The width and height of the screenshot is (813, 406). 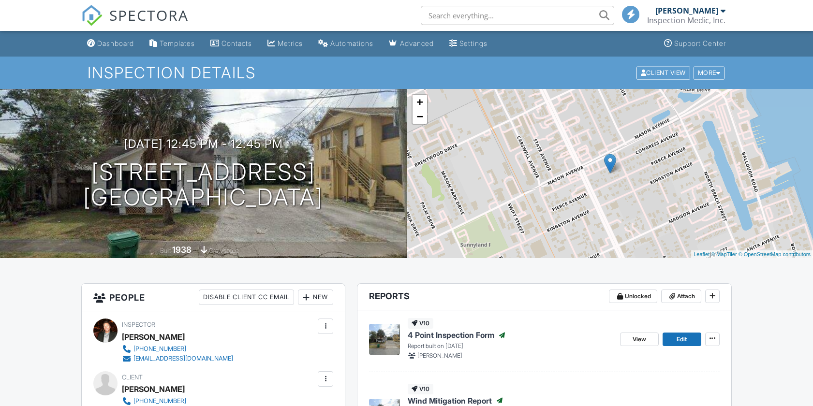 What do you see at coordinates (132, 377) in the screenshot?
I see `span: Client` at bounding box center [132, 377].